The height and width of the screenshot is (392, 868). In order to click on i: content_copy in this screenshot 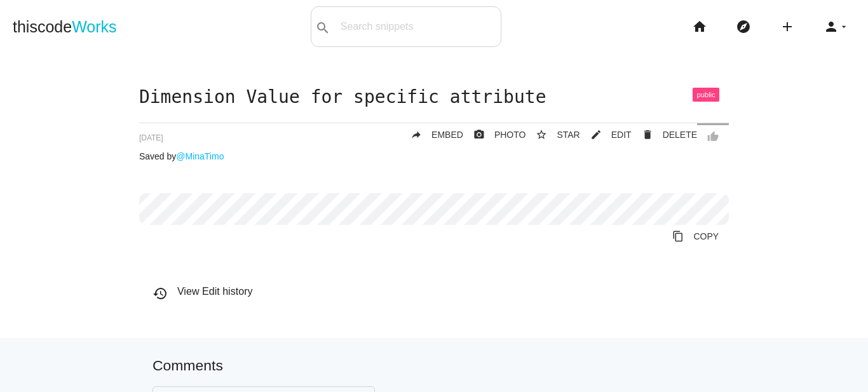, I will do `click(678, 236)`.